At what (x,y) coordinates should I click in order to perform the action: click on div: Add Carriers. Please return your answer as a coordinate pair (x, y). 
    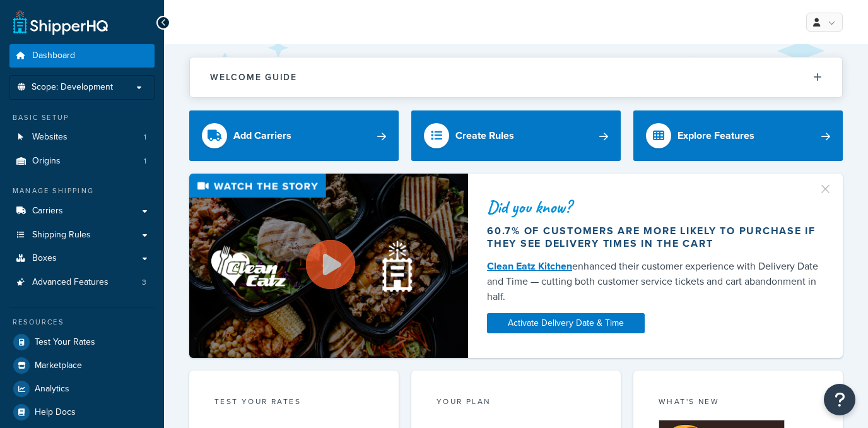
    Looking at the image, I should click on (263, 136).